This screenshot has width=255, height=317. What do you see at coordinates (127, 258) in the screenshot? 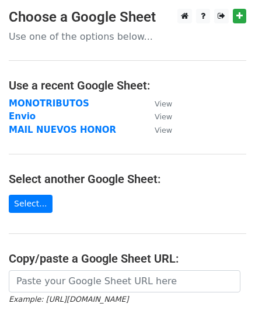
I see `h4: Copy/paste a Google Sheet URL:` at bounding box center [127, 258].